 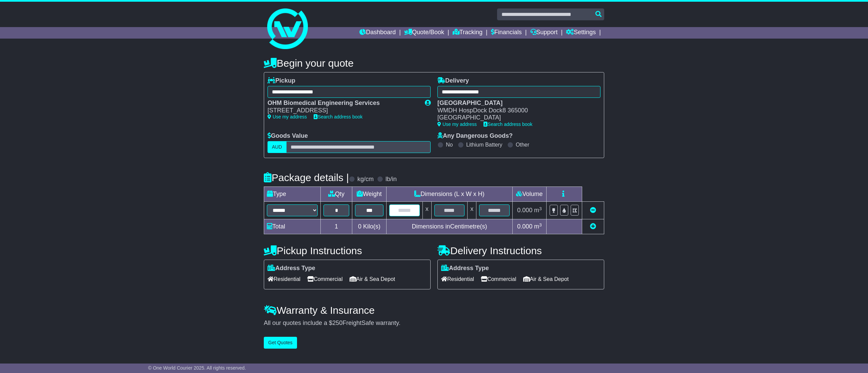 What do you see at coordinates (593, 211) in the screenshot?
I see `a: Remove this item` at bounding box center [593, 211].